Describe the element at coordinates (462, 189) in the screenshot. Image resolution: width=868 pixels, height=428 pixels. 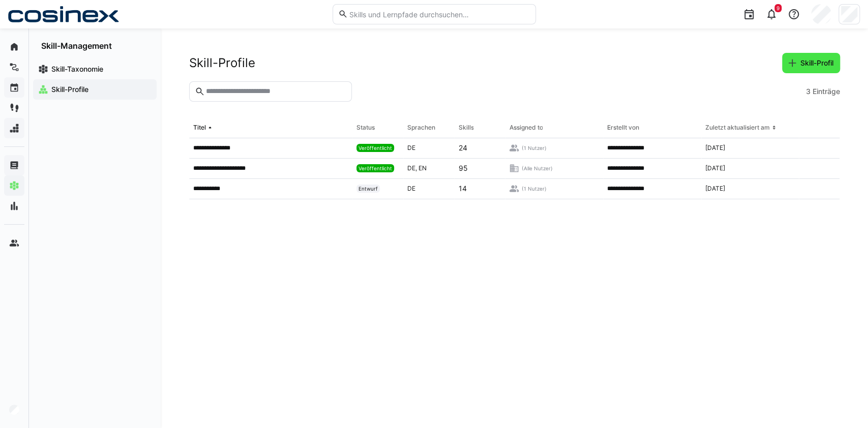
I see `p: 14` at that location.